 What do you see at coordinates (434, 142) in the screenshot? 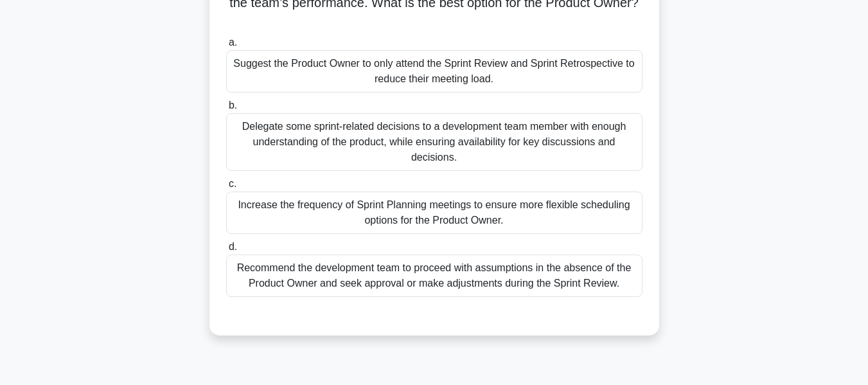
I see `div: Delegate some sprint-related decisions to a development team member with enough understanding of ...` at bounding box center [434, 142].